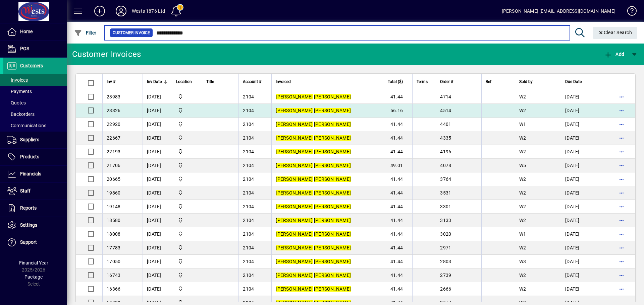 The height and width of the screenshot is (305, 644). What do you see at coordinates (114, 234) in the screenshot?
I see `span: 18008` at bounding box center [114, 234].